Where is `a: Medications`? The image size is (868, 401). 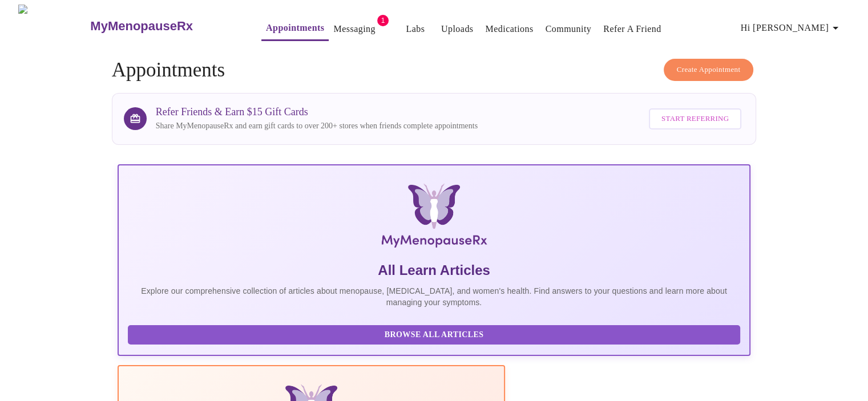
a: Medications is located at coordinates (509, 29).